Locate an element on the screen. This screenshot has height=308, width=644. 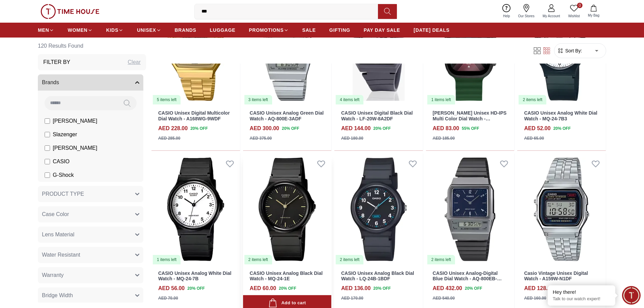
a: CASIO Unisex Digital Black Dial Watch - LF-20W-8A2DF is located at coordinates (377, 116).